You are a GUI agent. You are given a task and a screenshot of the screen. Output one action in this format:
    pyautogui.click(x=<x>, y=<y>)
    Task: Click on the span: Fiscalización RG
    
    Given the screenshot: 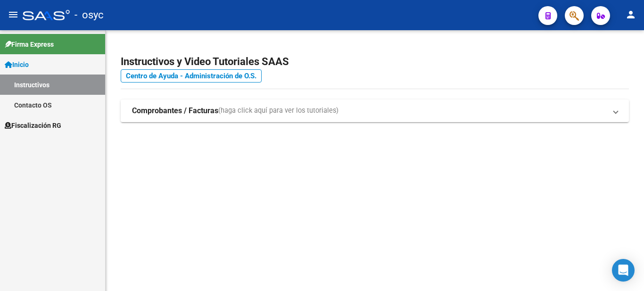 What is the action you would take?
    pyautogui.click(x=33, y=126)
    